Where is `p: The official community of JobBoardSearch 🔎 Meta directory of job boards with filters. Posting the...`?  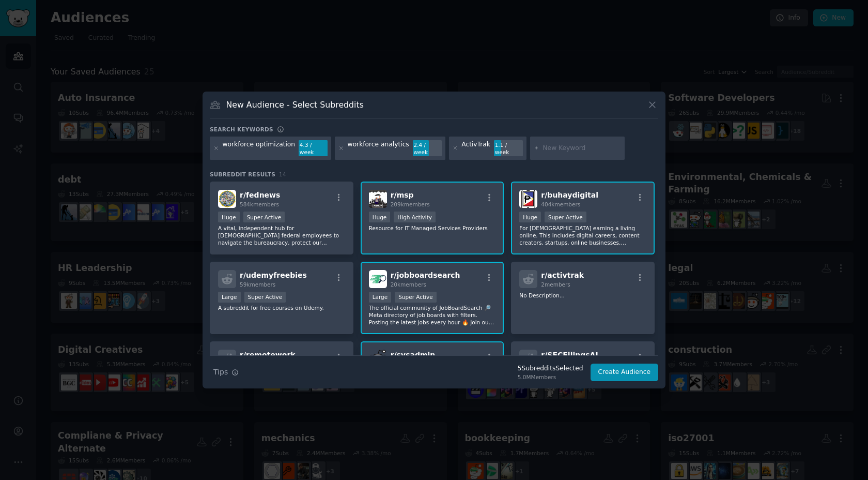
p: The official community of JobBoardSearch 🔎 Meta directory of job boards with filters. Posting the... is located at coordinates (433, 315).